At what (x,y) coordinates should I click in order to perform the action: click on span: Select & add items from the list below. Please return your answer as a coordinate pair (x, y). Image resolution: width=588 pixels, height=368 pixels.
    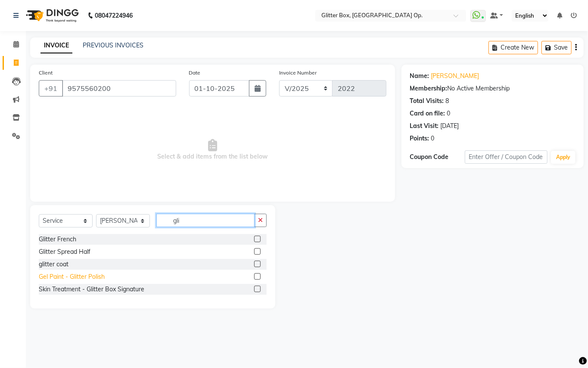
    Looking at the image, I should click on (212, 150).